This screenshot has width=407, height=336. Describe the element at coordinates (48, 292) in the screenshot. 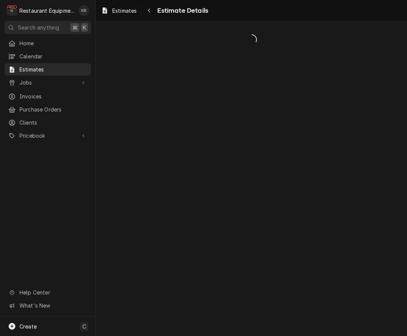

I see `a: Go to Help Center` at that location.